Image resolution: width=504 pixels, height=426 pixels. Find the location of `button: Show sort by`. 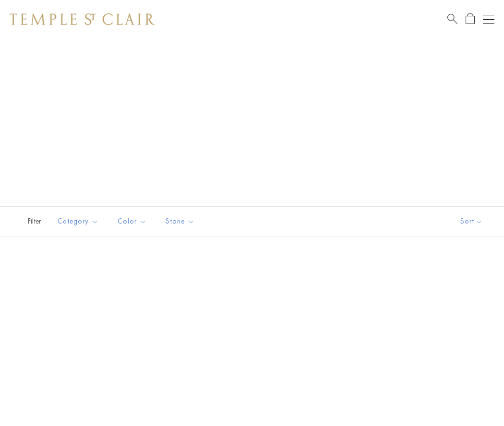

button: Show sort by is located at coordinates (471, 221).